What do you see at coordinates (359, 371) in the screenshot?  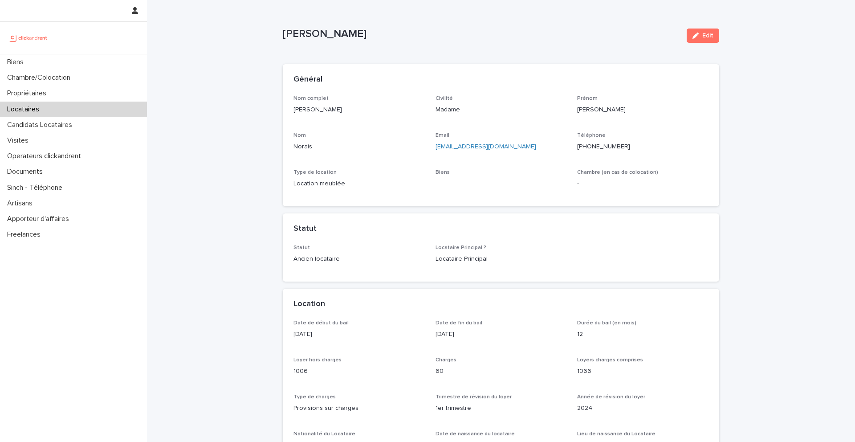 I see `p: 1006` at bounding box center [359, 371].